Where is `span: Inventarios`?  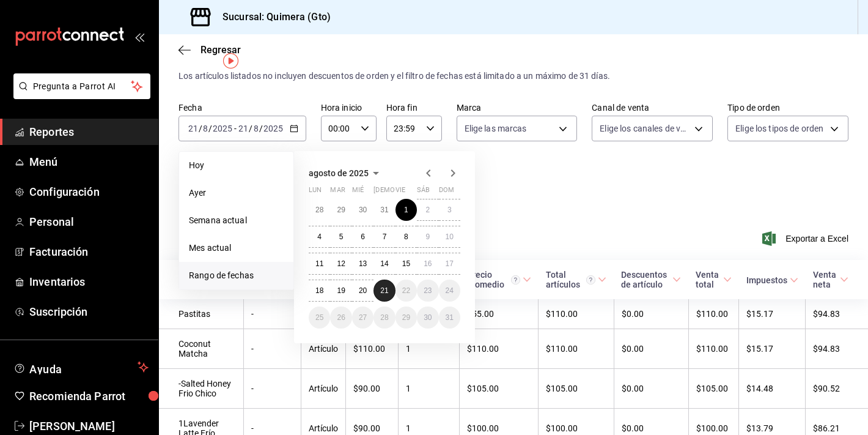 span: Inventarios is located at coordinates (88, 281).